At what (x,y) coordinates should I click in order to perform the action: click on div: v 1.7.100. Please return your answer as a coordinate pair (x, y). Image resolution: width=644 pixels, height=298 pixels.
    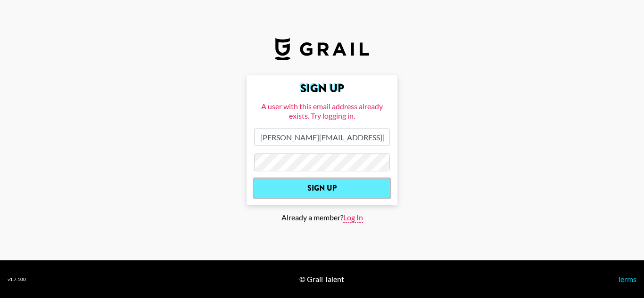
    Looking at the image, I should click on (16, 279).